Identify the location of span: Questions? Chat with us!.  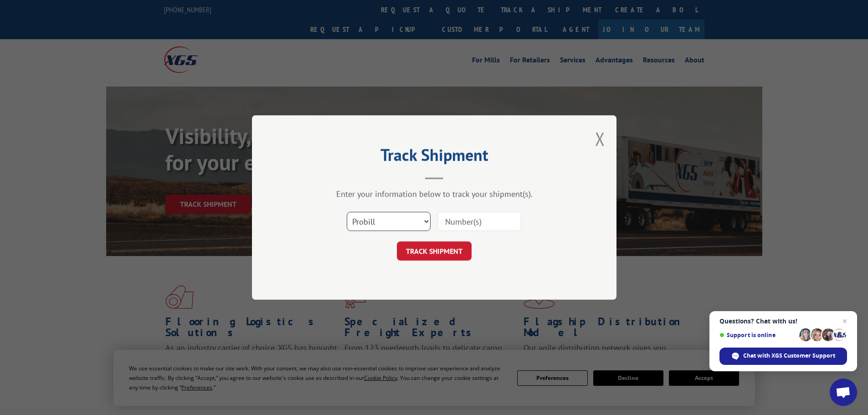
(783, 321).